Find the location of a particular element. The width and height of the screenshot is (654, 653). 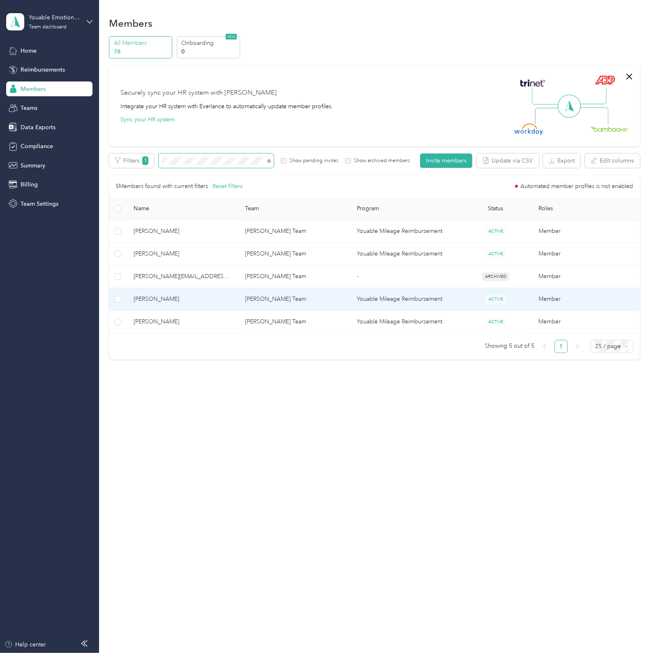

span: right is located at coordinates (578, 346).